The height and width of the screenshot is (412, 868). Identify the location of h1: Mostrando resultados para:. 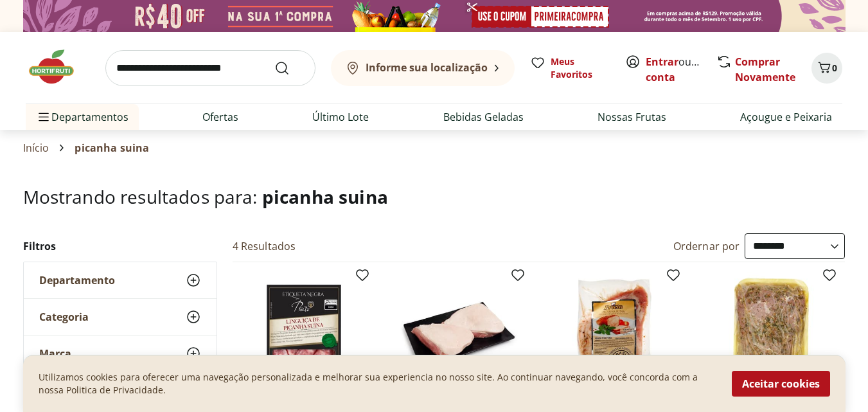
(434, 196).